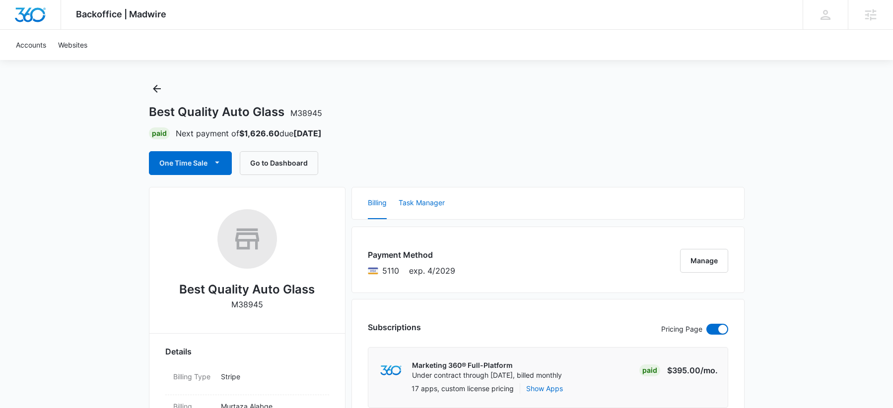  I want to click on a: Accounts, so click(31, 45).